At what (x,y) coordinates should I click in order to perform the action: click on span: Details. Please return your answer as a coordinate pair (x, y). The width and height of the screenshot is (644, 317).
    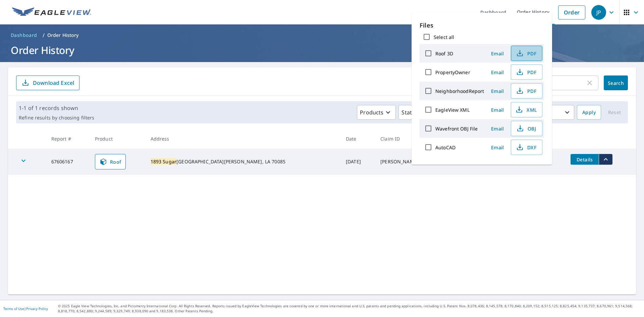
    Looking at the image, I should click on (585, 160).